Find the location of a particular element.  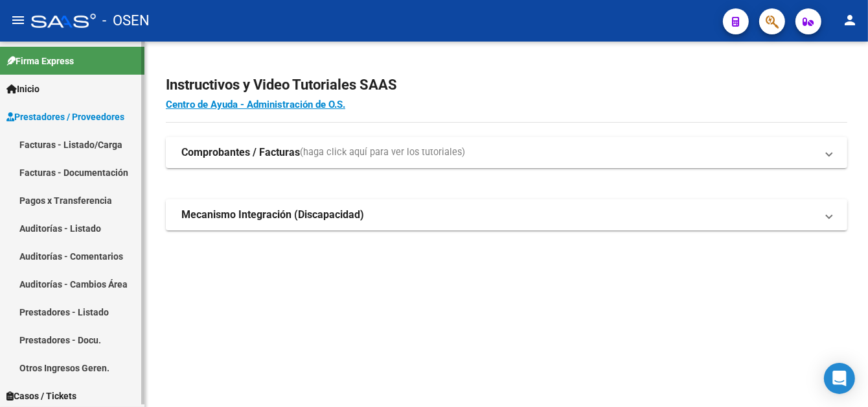

h2: Instructivos y Video Tutoriales SAAS is located at coordinates (506, 85).